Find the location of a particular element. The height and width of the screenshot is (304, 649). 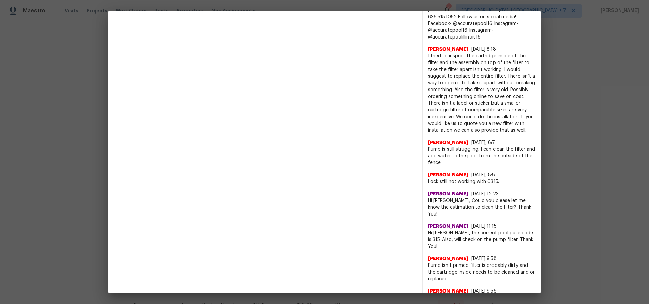

span: Pump is still struggling. I can clean the filter and add water to the pool from the outside of th... is located at coordinates (482, 156).